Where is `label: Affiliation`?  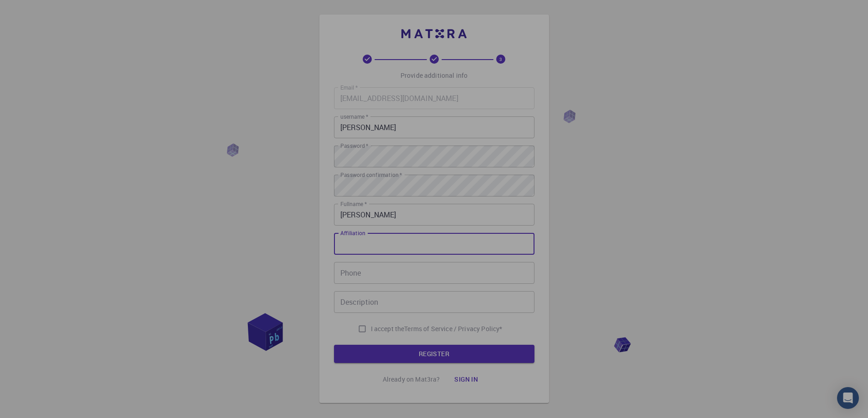 label: Affiliation is located at coordinates (352, 233).